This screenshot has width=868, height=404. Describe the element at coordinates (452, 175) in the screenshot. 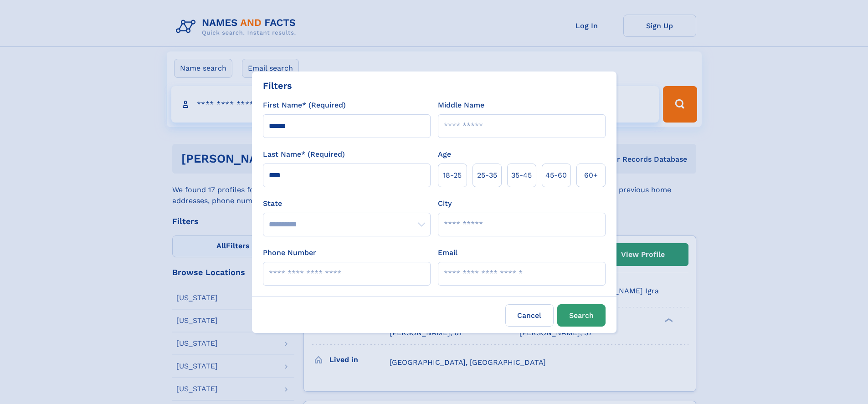

I see `span: 18‑25` at that location.